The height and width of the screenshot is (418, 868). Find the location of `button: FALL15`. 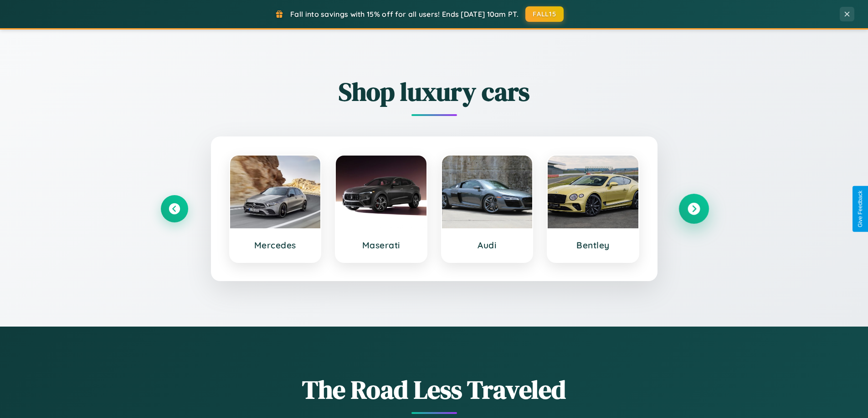

button: FALL15 is located at coordinates (544, 14).